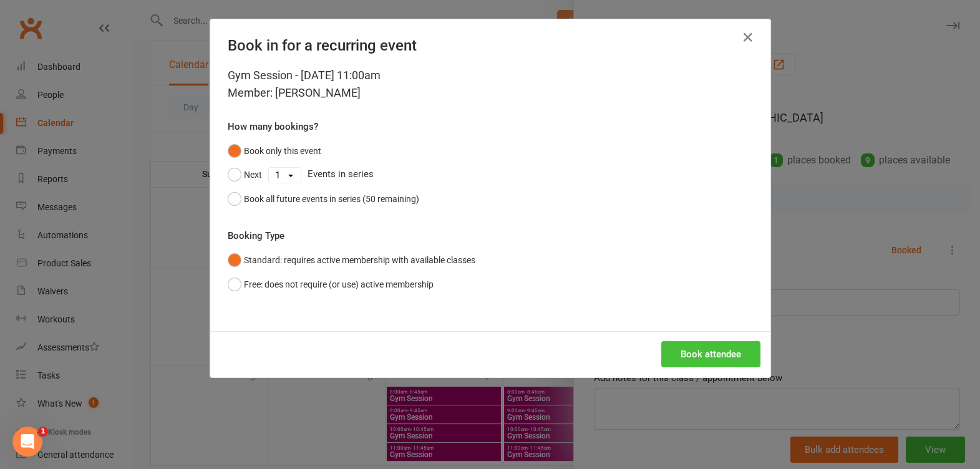 The height and width of the screenshot is (469, 980). Describe the element at coordinates (491, 174) in the screenshot. I see `div: Events in series` at that location.